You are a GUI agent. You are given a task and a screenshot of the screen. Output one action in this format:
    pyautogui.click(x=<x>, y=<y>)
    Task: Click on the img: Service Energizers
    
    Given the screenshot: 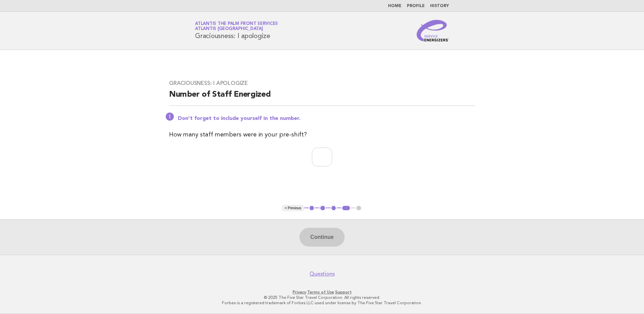 What is the action you would take?
    pyautogui.click(x=433, y=30)
    